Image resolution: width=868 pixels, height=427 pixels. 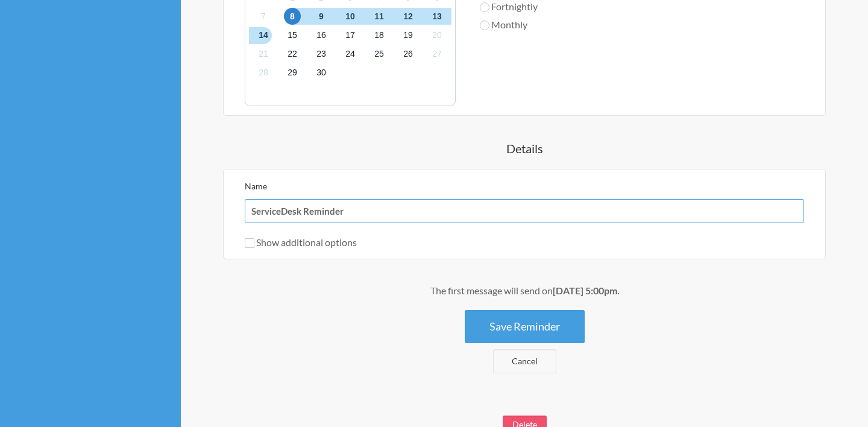 I want to click on input: We suggest a 2 to 4 word name, so click(x=524, y=211).